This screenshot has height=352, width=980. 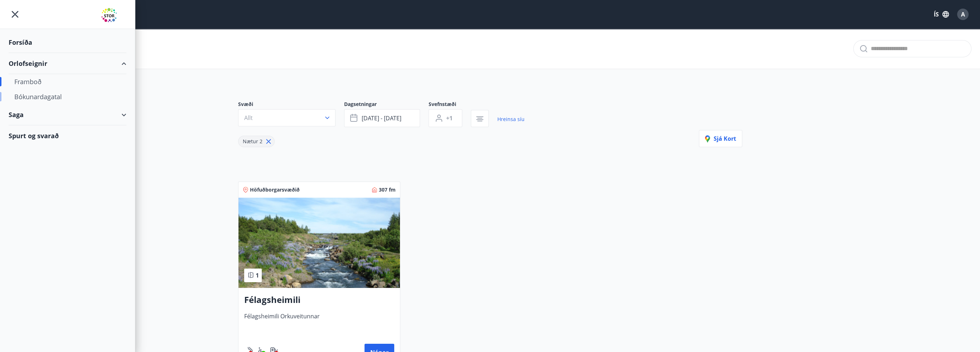 What do you see at coordinates (386, 105) in the screenshot?
I see `span: Dagsetningar` at bounding box center [386, 105].